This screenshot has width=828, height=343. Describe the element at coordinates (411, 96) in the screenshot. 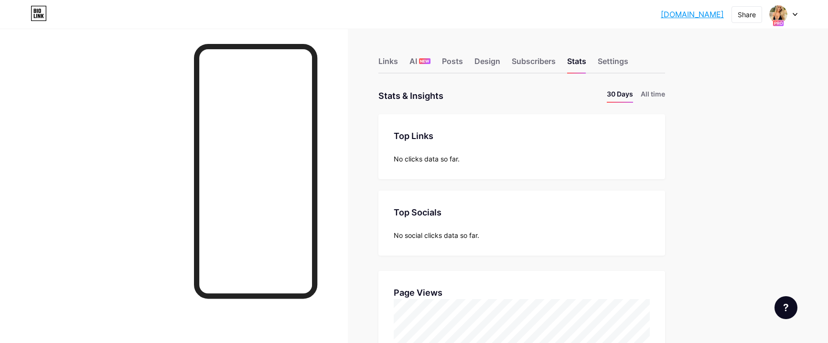

I see `div: Stats & Insights` at that location.